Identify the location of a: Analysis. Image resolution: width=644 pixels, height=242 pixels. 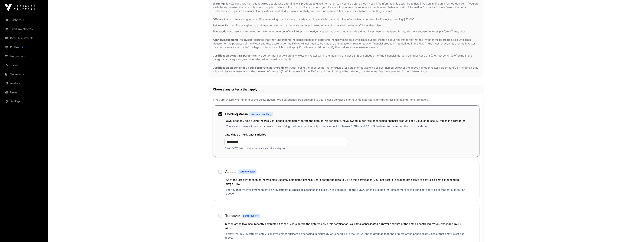
(24, 83).